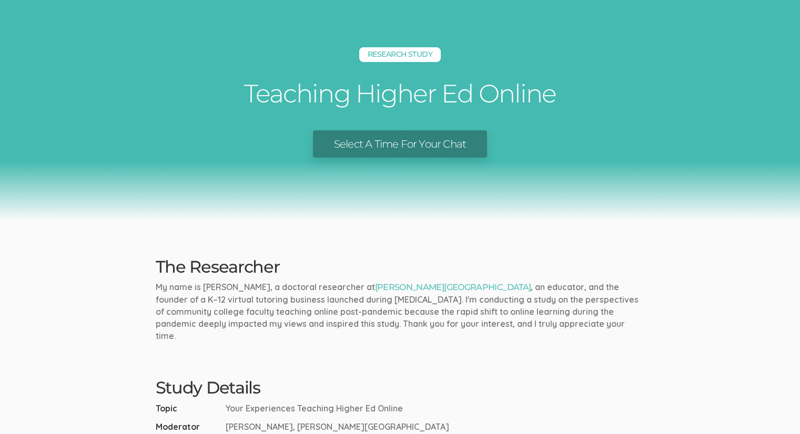 This screenshot has height=434, width=800. What do you see at coordinates (400, 387) in the screenshot?
I see `h2: Study Details` at bounding box center [400, 387].